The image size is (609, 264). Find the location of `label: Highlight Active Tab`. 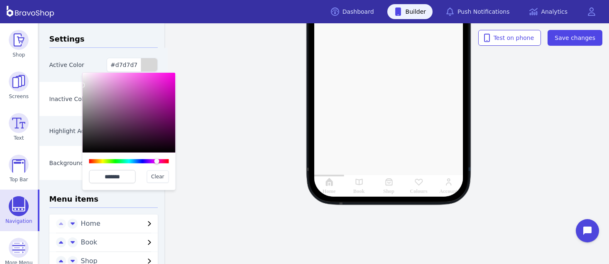

label: Highlight Active Tab is located at coordinates (78, 131).